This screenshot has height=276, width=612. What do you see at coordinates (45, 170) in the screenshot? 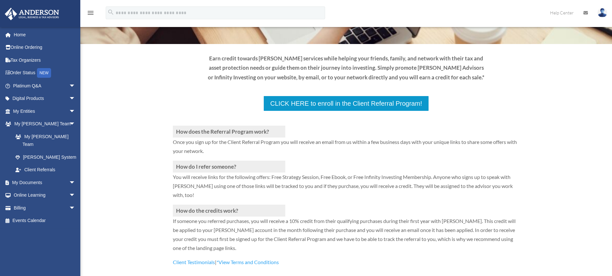
I see `a: Client Referrals` at bounding box center [45, 170].